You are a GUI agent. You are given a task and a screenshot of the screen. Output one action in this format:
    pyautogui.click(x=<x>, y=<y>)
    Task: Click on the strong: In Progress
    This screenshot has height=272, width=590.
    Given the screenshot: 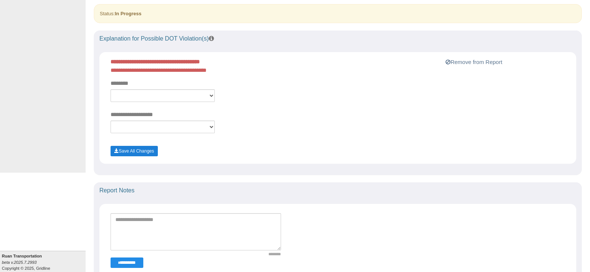 What is the action you would take?
    pyautogui.click(x=128, y=13)
    